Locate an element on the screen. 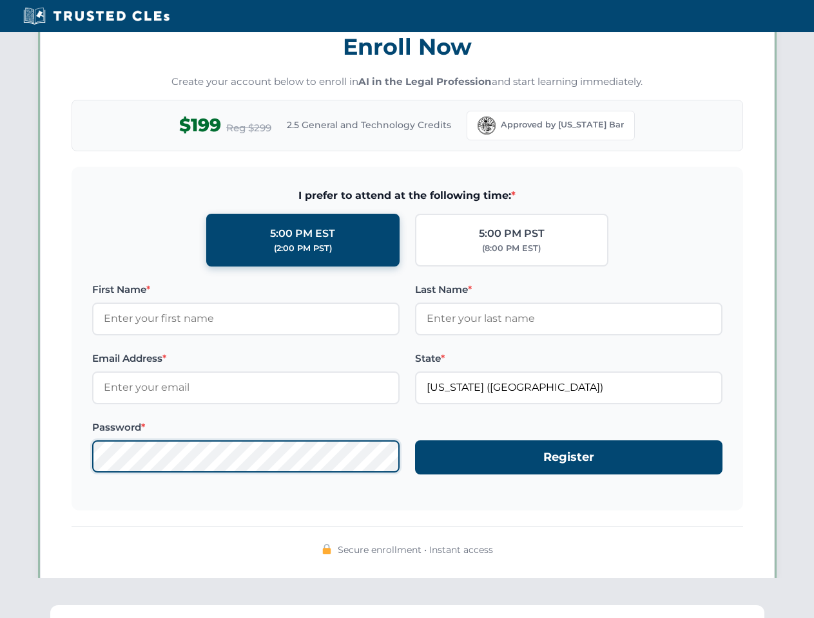  input: Florida (FL) is located at coordinates (568, 388).